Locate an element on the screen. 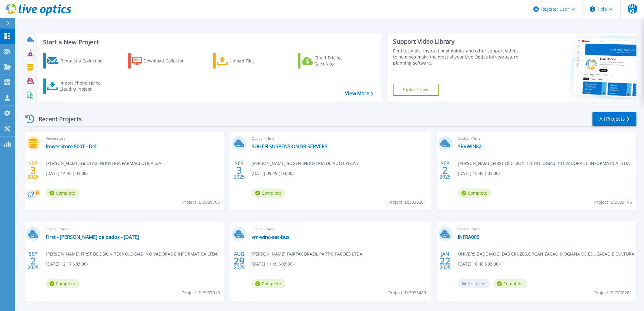 The image size is (644, 311). span: 22 is located at coordinates (445, 261).